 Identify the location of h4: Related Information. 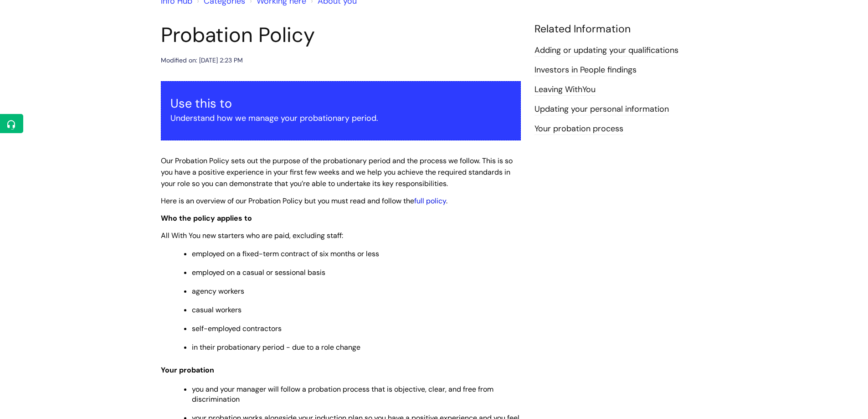
(621, 29).